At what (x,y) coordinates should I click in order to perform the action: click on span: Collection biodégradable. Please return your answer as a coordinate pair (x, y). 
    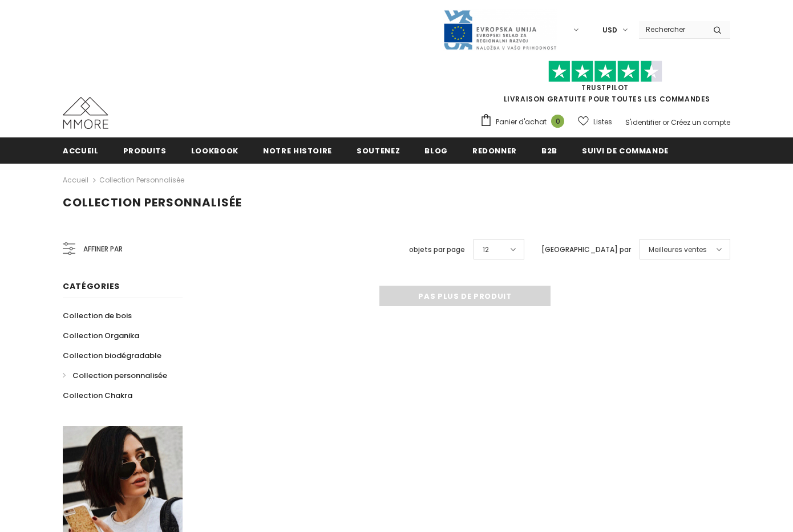
    Looking at the image, I should click on (112, 355).